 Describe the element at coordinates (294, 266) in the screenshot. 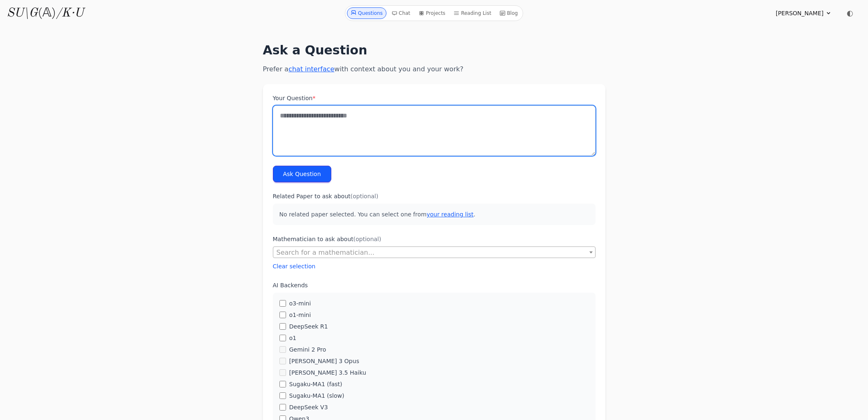

I see `button: Clear selection` at that location.